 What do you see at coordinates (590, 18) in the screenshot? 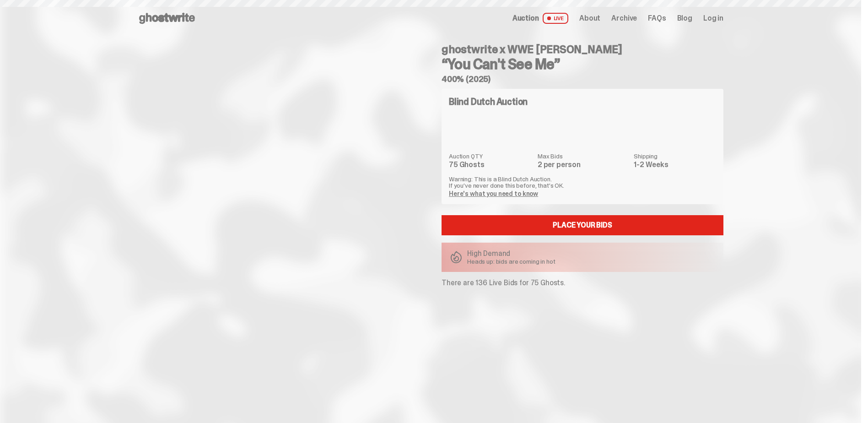
I see `span: About` at bounding box center [590, 18].